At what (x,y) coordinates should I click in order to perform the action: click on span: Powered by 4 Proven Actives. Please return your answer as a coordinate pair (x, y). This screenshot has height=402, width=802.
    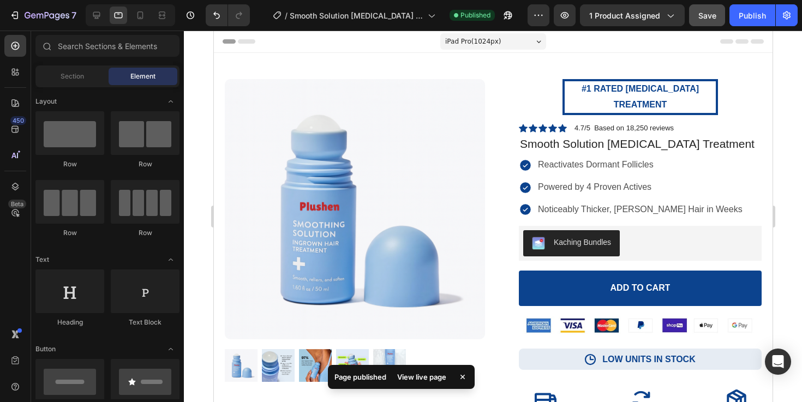
    Looking at the image, I should click on (381, 156).